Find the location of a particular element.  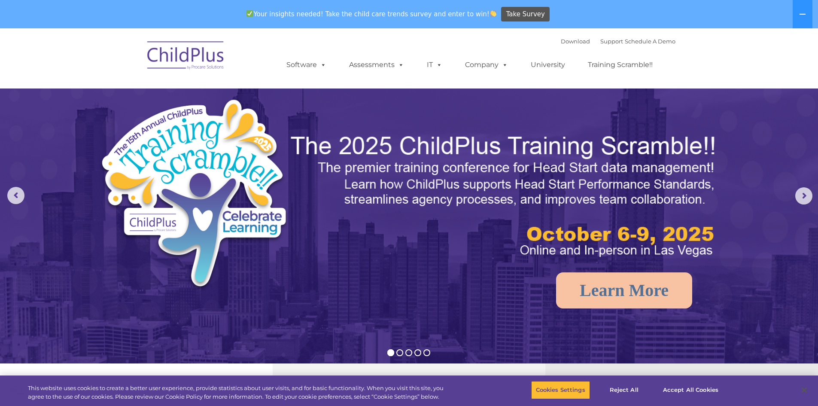

a: Company is located at coordinates (487, 65).